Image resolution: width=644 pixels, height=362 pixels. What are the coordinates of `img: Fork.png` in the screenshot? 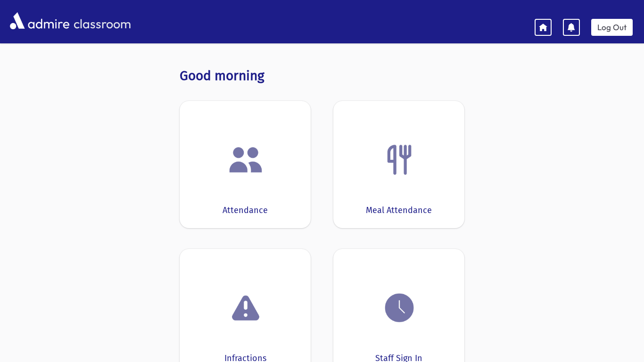 It's located at (399, 160).